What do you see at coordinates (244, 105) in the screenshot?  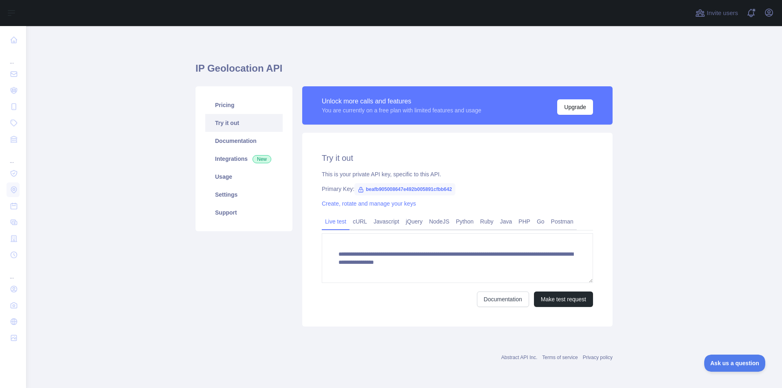 I see `a: Pricing` at bounding box center [244, 105].